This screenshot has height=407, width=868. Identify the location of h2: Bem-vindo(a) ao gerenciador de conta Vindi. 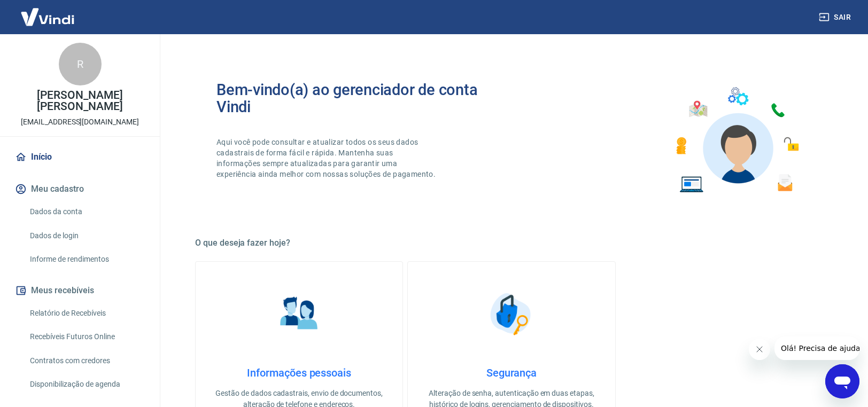
(364, 99).